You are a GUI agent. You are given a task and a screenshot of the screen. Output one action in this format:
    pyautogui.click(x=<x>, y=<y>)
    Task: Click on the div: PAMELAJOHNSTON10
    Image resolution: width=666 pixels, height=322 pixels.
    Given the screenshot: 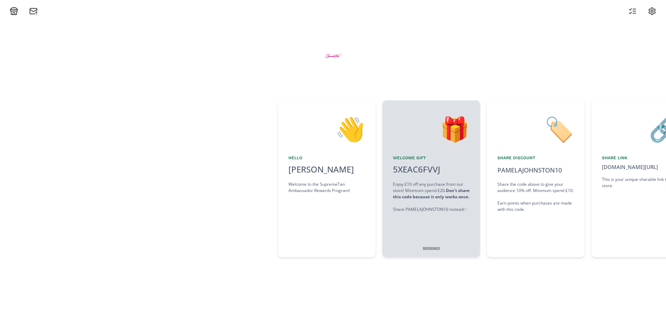 What is the action you would take?
    pyautogui.click(x=530, y=170)
    